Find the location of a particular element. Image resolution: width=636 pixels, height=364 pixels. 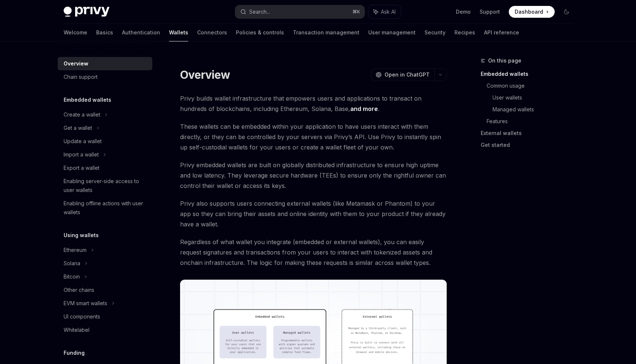

a: External wallets is located at coordinates (529, 133).